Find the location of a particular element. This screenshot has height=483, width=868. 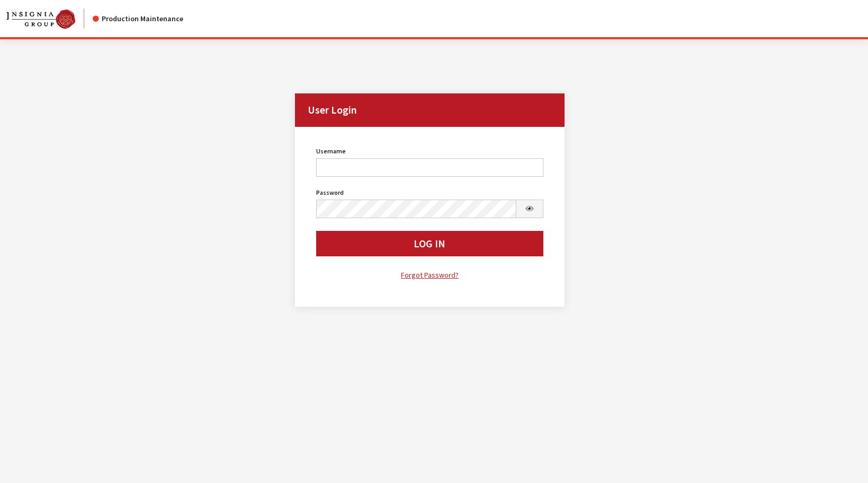

button: Log In is located at coordinates (430, 243).